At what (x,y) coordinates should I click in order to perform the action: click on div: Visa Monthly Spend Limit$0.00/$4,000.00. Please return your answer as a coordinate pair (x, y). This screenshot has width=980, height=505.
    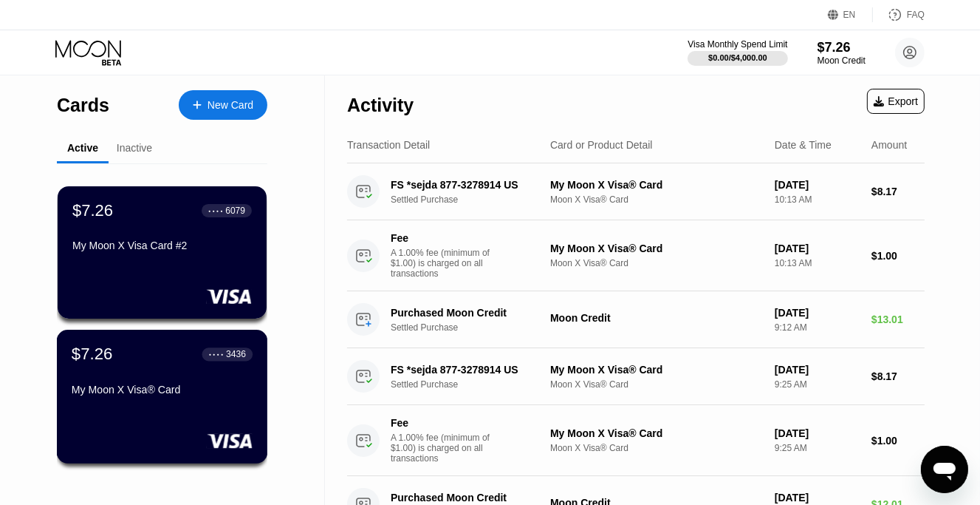
    Looking at the image, I should click on (737, 53).